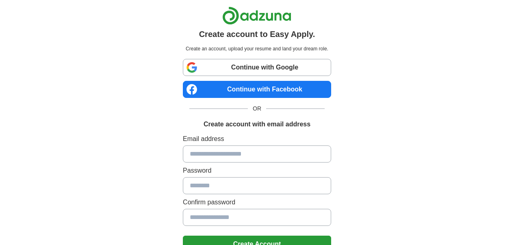  I want to click on label: Email address, so click(257, 139).